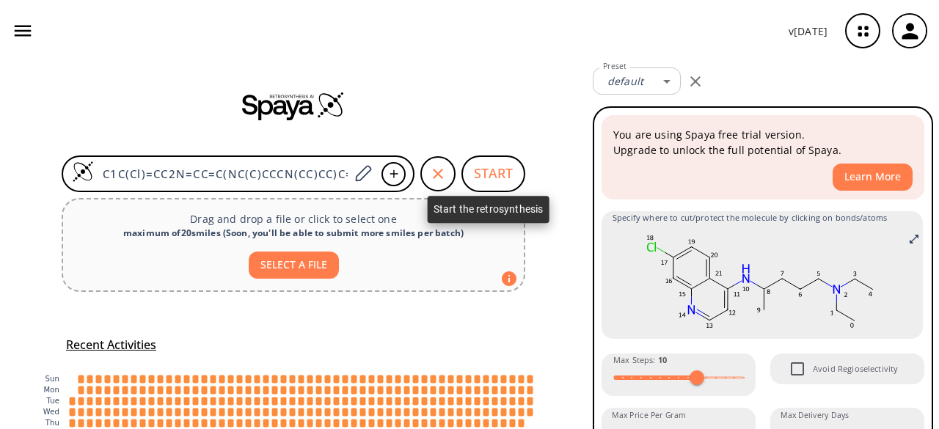 The width and height of the screenshot is (939, 429). I want to click on div: Start the retrosynthesis, so click(488, 209).